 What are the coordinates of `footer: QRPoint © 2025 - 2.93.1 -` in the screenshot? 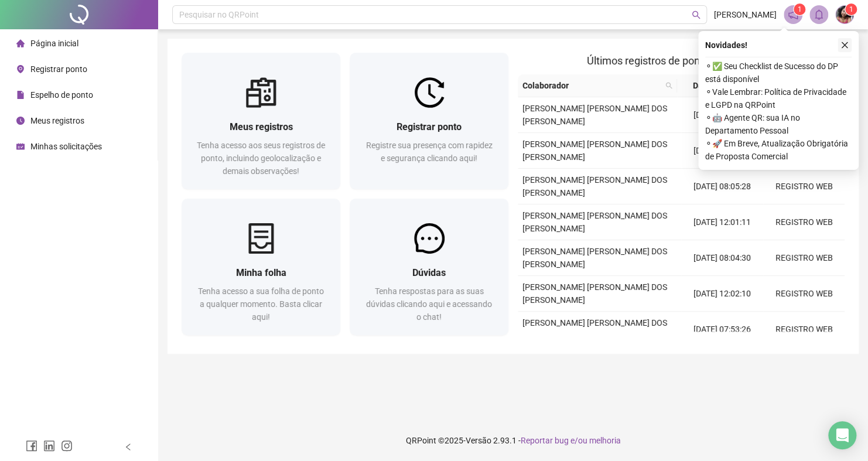 It's located at (513, 440).